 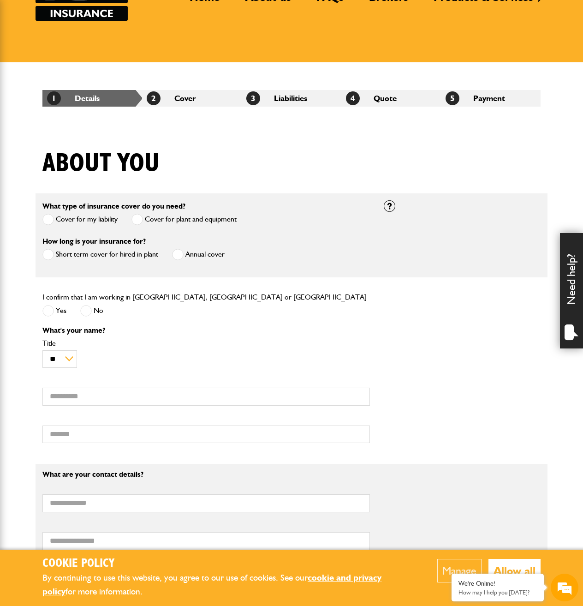 I want to click on label: Title, so click(x=206, y=343).